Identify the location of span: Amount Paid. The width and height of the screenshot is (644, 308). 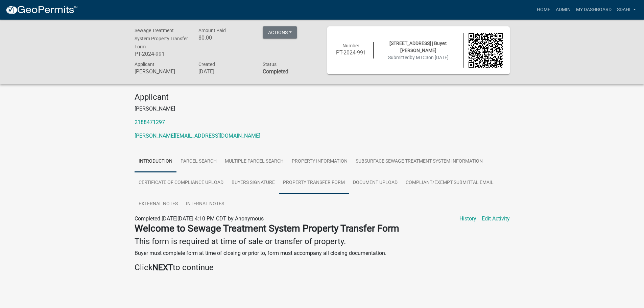
(212, 30).